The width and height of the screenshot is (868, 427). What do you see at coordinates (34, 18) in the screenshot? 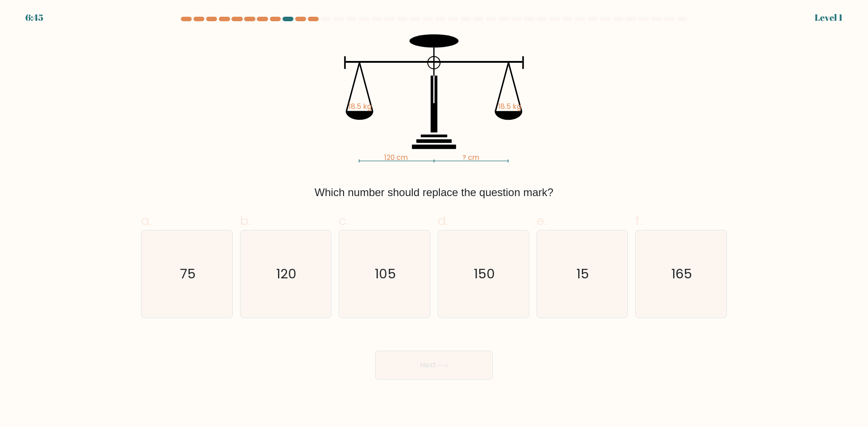
I see `div: 6:45` at bounding box center [34, 18].